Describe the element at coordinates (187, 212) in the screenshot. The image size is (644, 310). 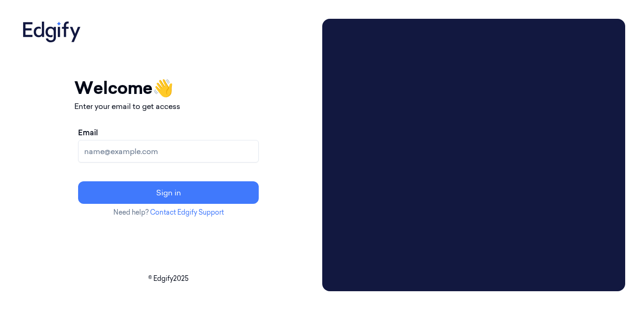
I see `a: Contact Edgify Support` at that location.